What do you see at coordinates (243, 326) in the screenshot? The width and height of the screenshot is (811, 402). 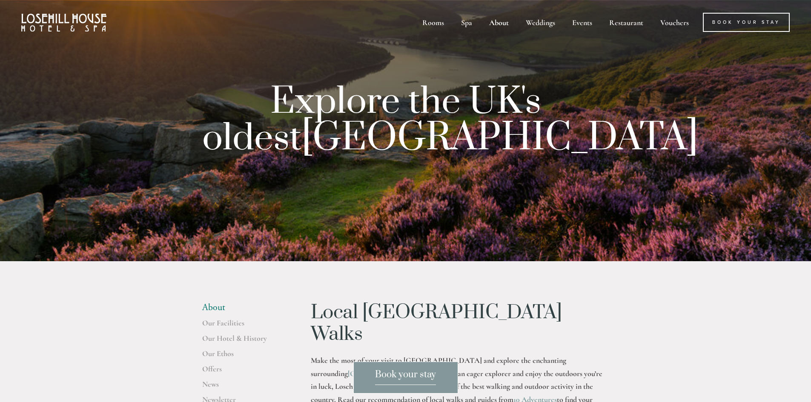 I see `a: Our Facilities` at bounding box center [243, 326].